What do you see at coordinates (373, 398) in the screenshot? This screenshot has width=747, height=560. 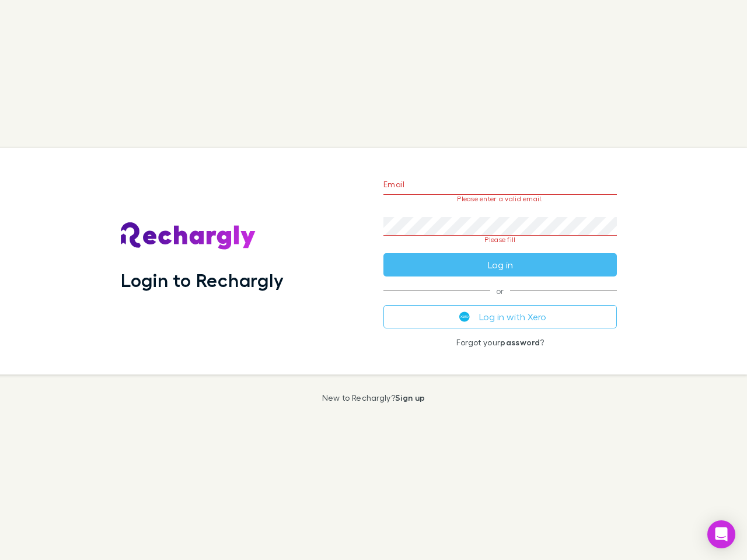 I see `p: New to Rechargly?` at bounding box center [373, 398].